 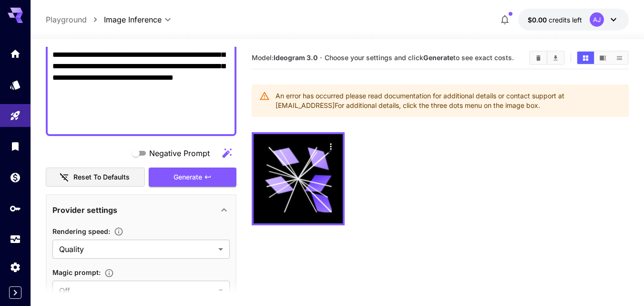 What do you see at coordinates (137, 249) in the screenshot?
I see `span: Quality` at bounding box center [137, 249].